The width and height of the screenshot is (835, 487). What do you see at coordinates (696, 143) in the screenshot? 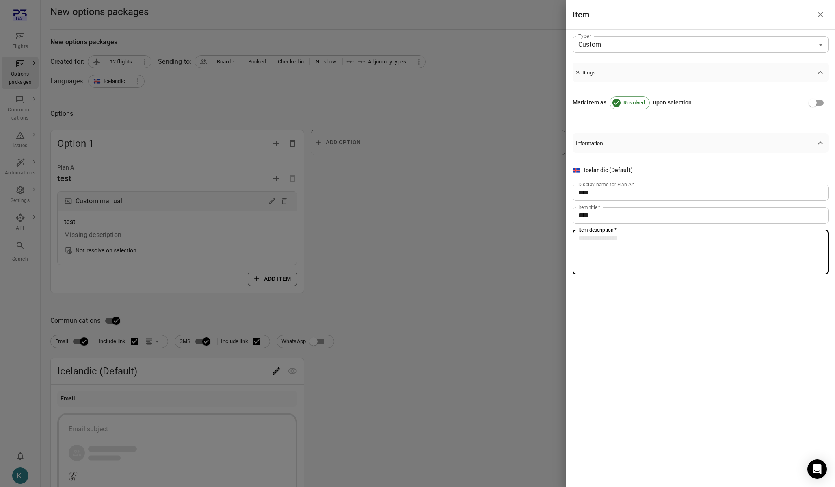
I see `span: Information` at bounding box center [696, 143].